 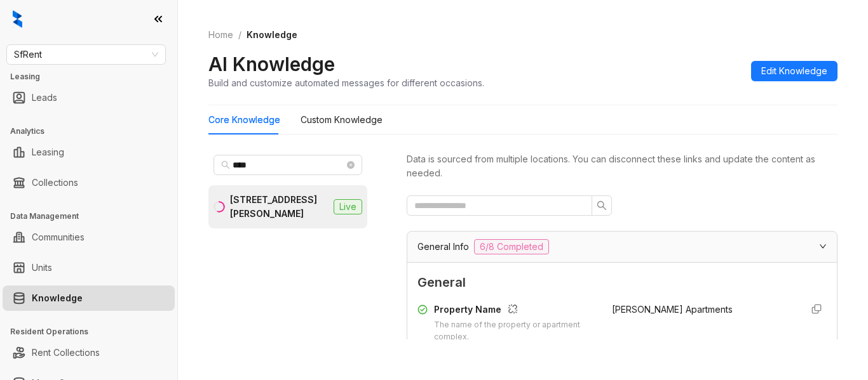 I want to click on div: The name of the property or apartment complex., so click(x=516, y=331).